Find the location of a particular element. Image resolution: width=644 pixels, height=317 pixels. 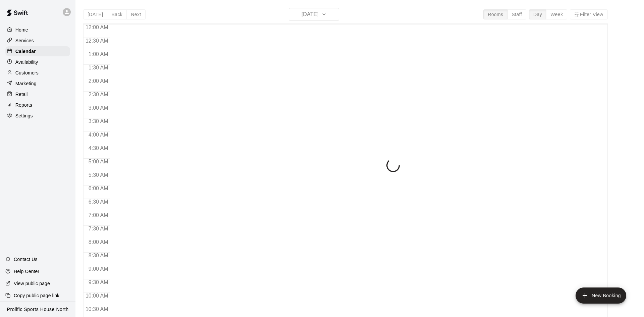

span: 1:30 AM is located at coordinates (98, 68).